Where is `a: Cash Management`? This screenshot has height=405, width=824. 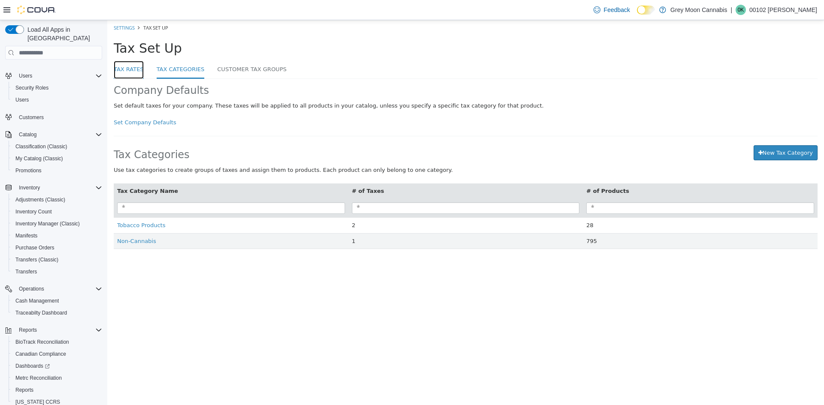 a: Cash Management is located at coordinates (37, 301).